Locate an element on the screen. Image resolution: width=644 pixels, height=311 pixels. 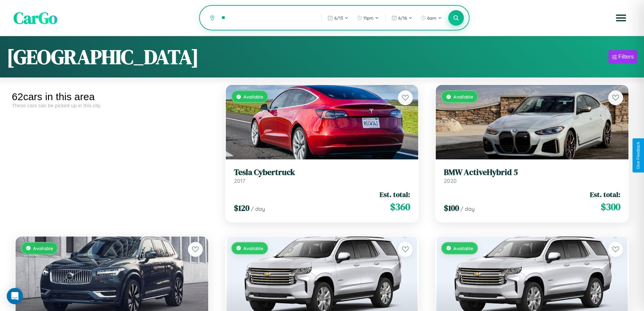
span: 6 / 13 is located at coordinates (339, 18).